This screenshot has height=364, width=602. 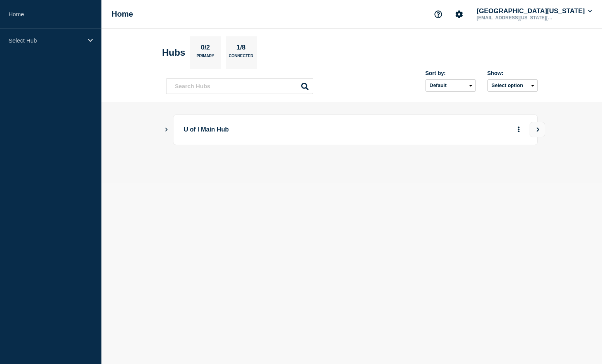 I want to click on p: Primary, so click(x=206, y=58).